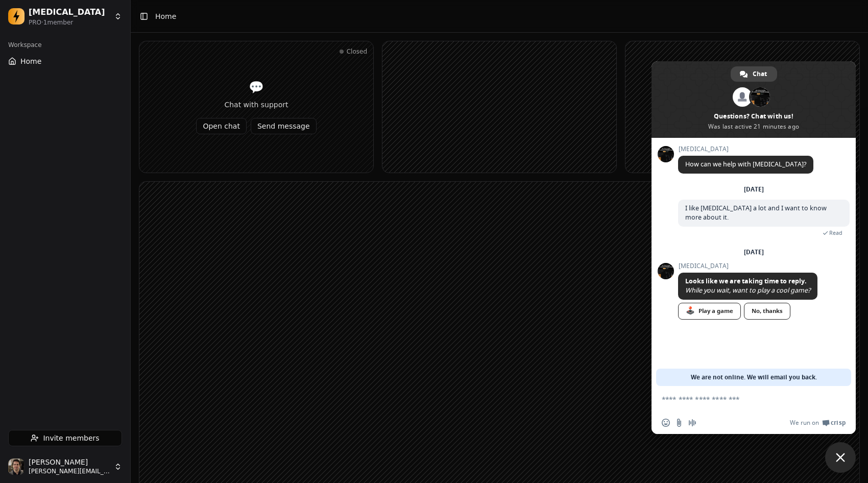 The image size is (868, 483). I want to click on span: Invite members, so click(71, 438).